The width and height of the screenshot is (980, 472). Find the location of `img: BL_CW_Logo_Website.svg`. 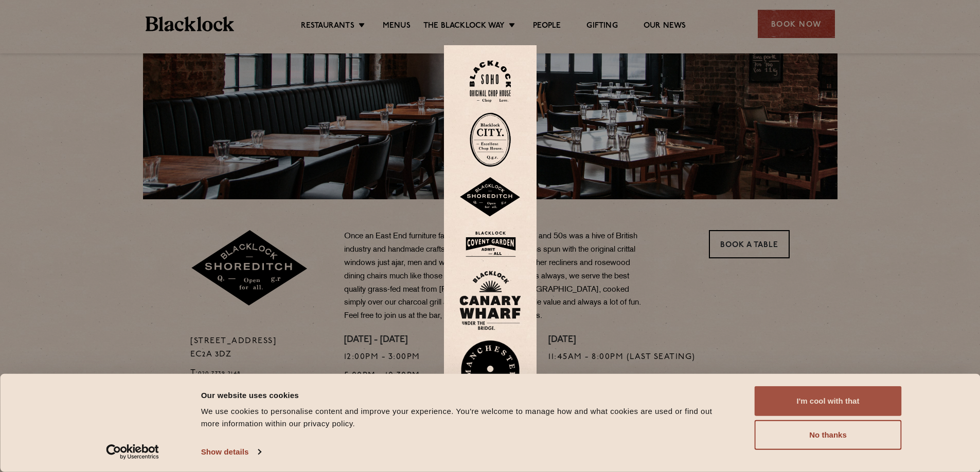

img: BL_CW_Logo_Website.svg is located at coordinates (490, 301).